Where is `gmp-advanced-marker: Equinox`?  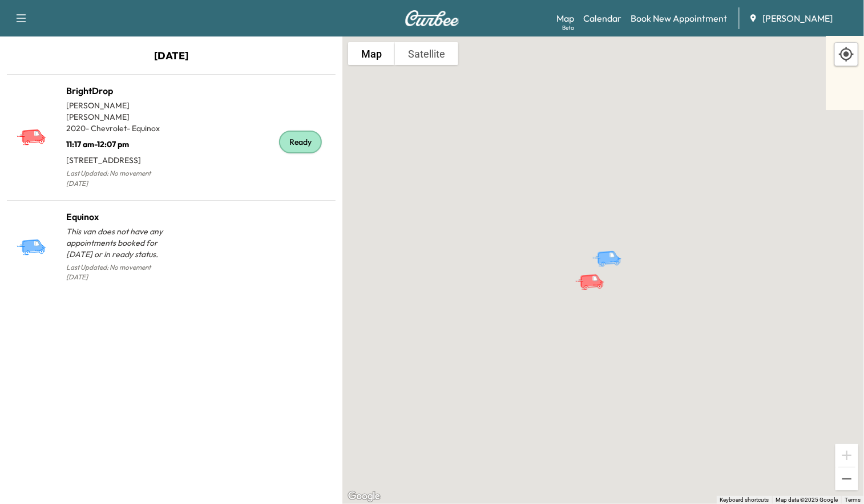 gmp-advanced-marker: Equinox is located at coordinates (612, 248).